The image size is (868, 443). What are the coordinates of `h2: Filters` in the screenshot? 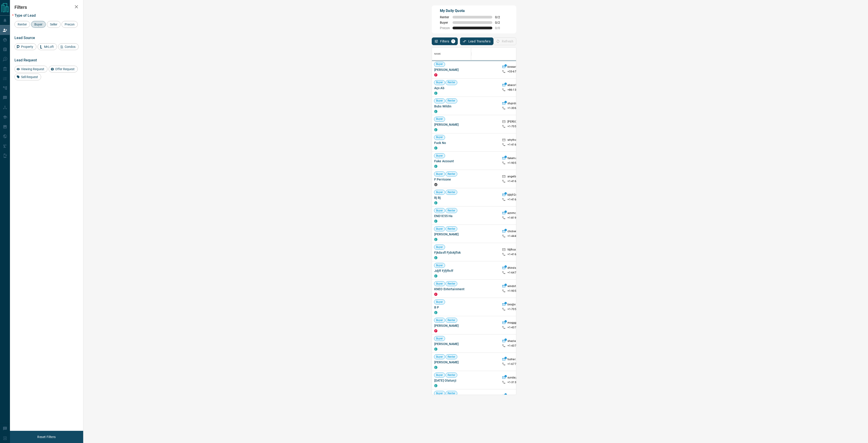 It's located at (46, 7).